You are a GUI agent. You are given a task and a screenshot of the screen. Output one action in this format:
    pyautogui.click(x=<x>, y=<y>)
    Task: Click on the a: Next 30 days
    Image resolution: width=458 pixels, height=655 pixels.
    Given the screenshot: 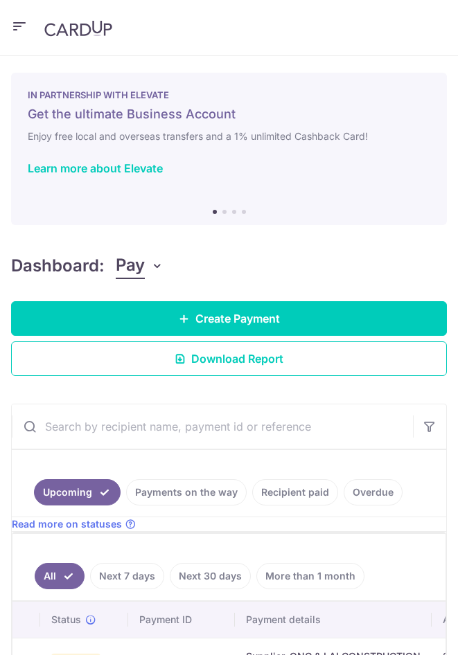 What is the action you would take?
    pyautogui.click(x=210, y=577)
    